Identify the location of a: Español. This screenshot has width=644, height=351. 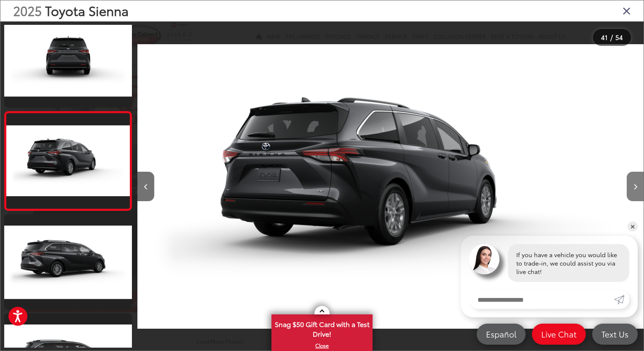
(501, 334).